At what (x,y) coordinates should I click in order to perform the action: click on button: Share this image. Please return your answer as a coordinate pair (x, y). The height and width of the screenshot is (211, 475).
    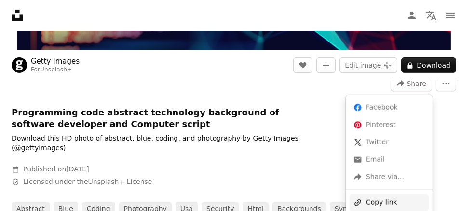
    Looking at the image, I should click on (412, 83).